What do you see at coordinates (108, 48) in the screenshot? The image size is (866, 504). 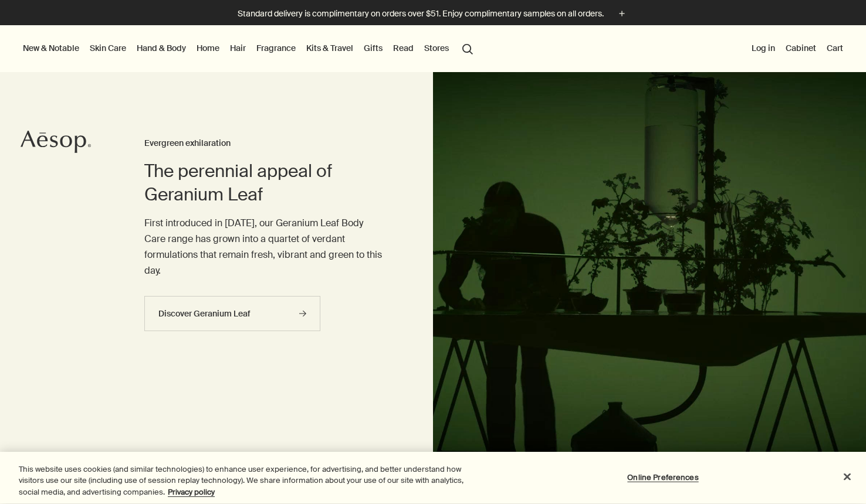 I see `a: Skin Care` at bounding box center [108, 48].